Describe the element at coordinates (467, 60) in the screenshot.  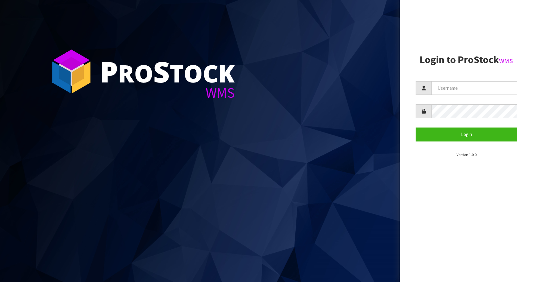
I see `h2: Login to ProStock` at that location.